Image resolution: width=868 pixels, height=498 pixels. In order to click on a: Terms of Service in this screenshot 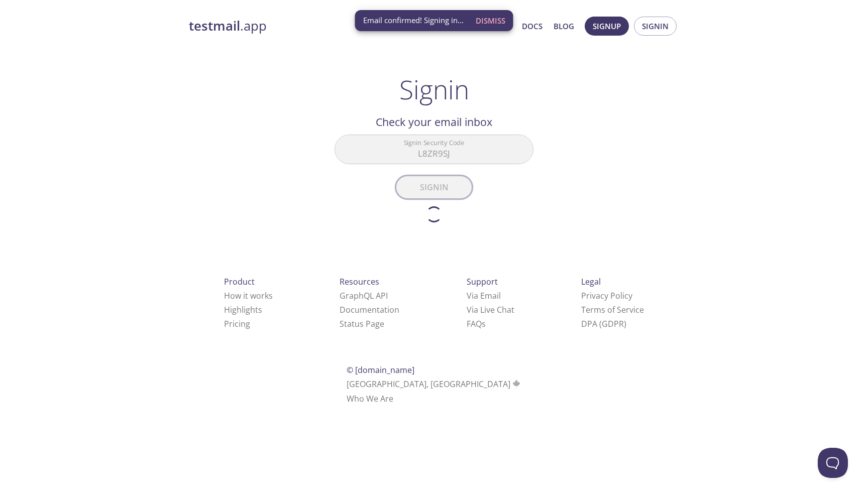, I will do `click(612, 310)`.